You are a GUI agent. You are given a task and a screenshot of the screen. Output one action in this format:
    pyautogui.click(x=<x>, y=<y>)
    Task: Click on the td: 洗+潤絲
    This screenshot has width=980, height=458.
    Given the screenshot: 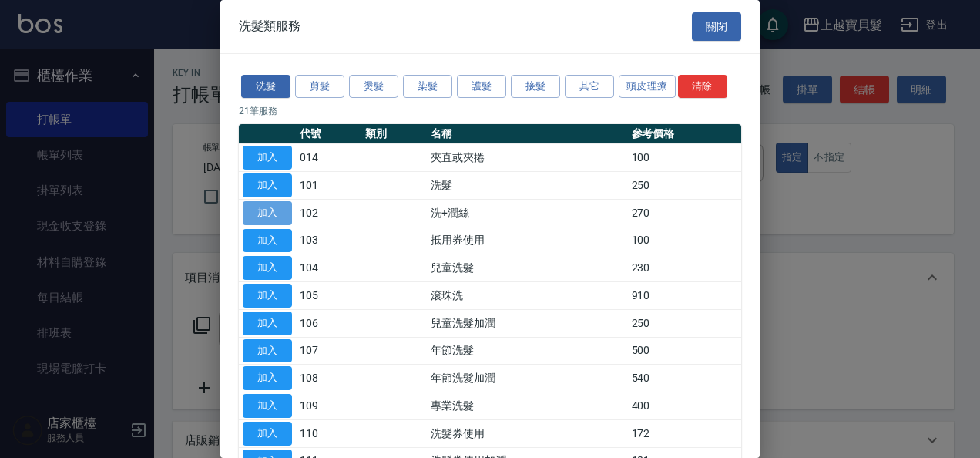 What is the action you would take?
    pyautogui.click(x=527, y=213)
    